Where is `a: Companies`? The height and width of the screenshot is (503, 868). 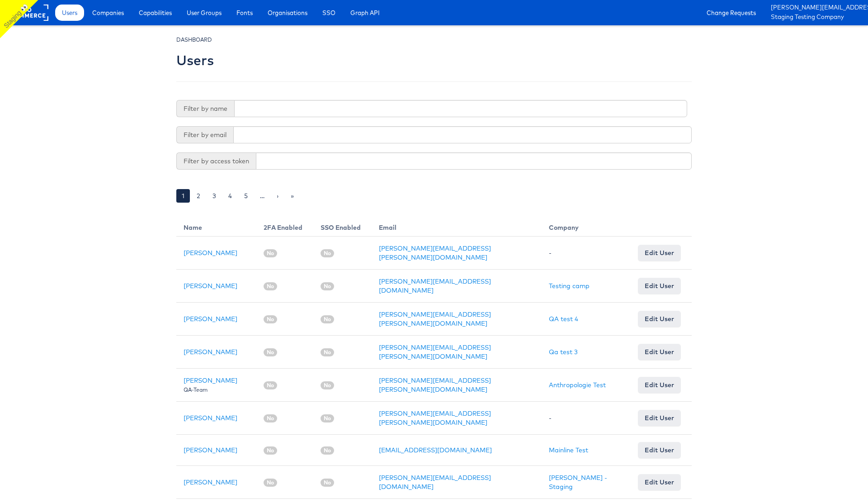
a: Companies is located at coordinates (108, 13).